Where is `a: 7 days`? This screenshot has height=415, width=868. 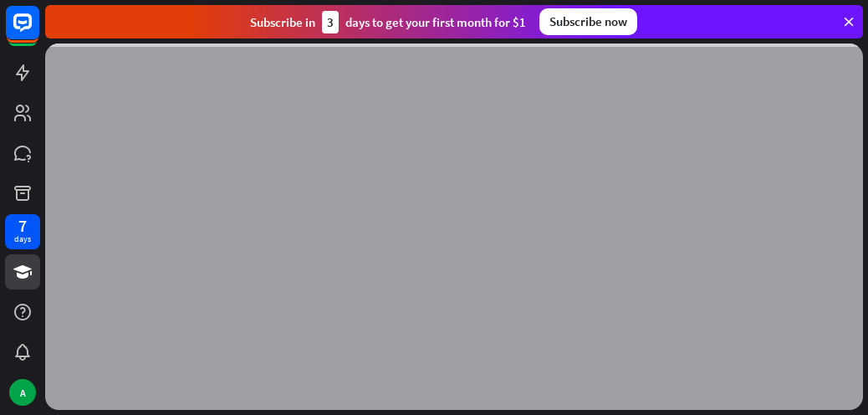
a: 7 days is located at coordinates (23, 232).